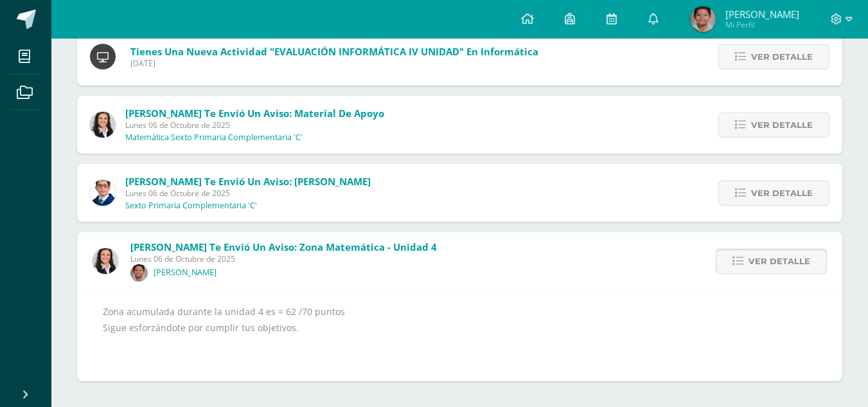 The image size is (868, 407). Describe the element at coordinates (334, 51) in the screenshot. I see `span: Tienes una nueva actividad "EVALUACIÓN INFORMÁTICA IV UNIDAD" En Informática` at that location.